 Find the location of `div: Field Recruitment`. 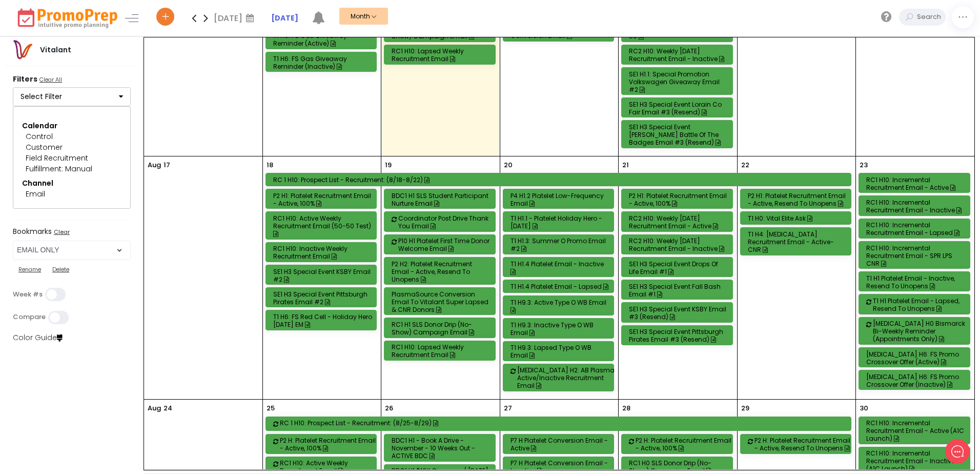

div: Field Recruitment is located at coordinates (72, 158).